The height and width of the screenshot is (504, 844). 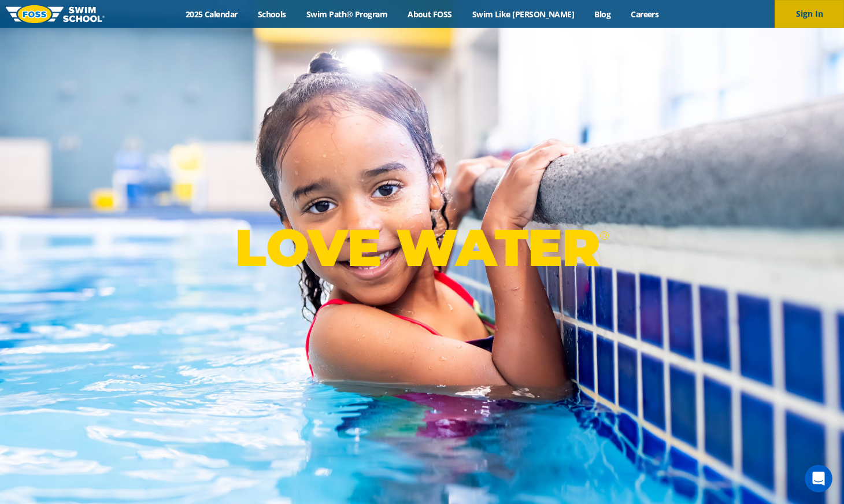 What do you see at coordinates (55, 14) in the screenshot?
I see `img: FOSS Swim School Logo` at bounding box center [55, 14].